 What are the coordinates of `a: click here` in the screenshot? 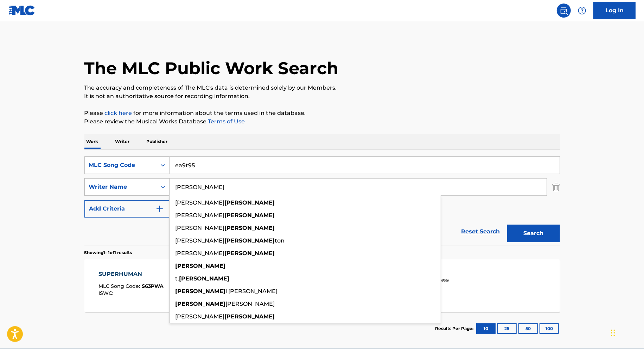 It's located at (119, 113).